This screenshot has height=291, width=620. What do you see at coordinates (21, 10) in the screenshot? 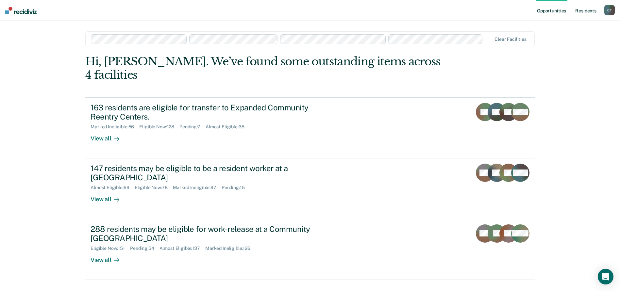
I see `img: Recidiviz` at bounding box center [21, 10].